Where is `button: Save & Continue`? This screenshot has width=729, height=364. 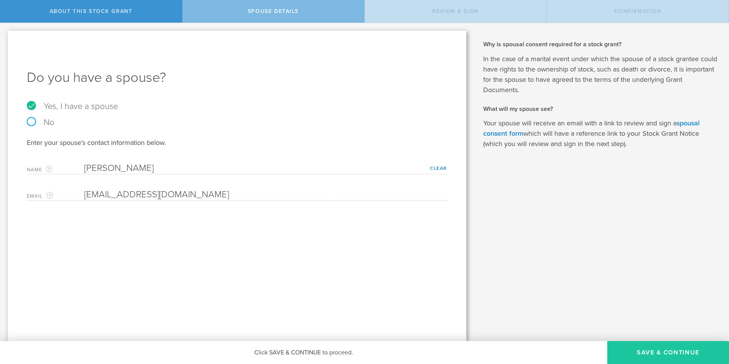 button: Save & Continue is located at coordinates (668, 353).